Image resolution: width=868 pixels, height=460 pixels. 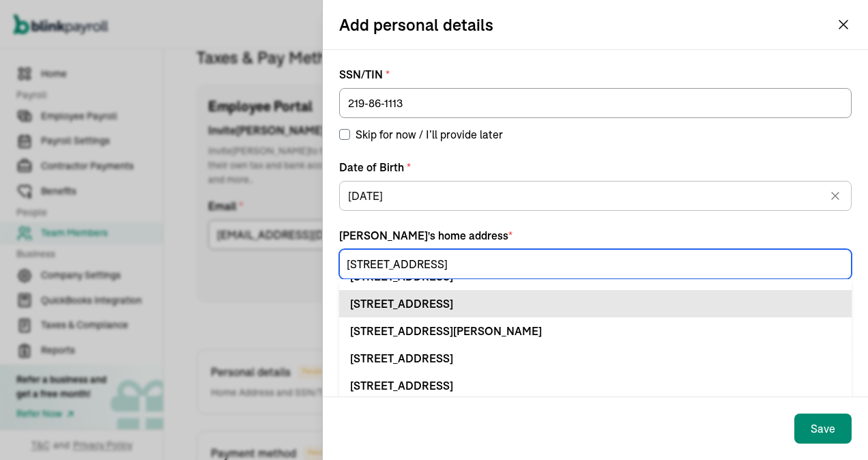 I want to click on button: Save, so click(x=823, y=428).